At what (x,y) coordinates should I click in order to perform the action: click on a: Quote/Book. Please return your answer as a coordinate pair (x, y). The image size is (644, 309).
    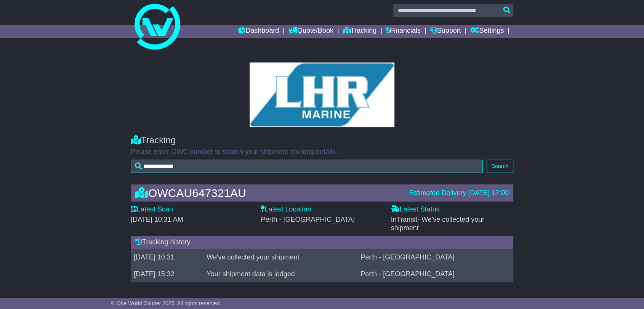
    Looking at the image, I should click on (311, 31).